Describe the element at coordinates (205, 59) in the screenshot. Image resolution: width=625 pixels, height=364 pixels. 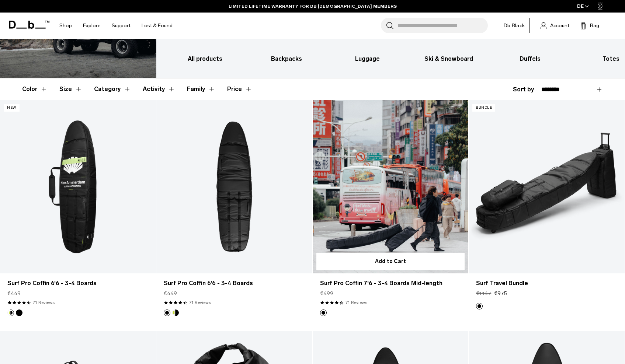
I see `h3: All products` at that location.